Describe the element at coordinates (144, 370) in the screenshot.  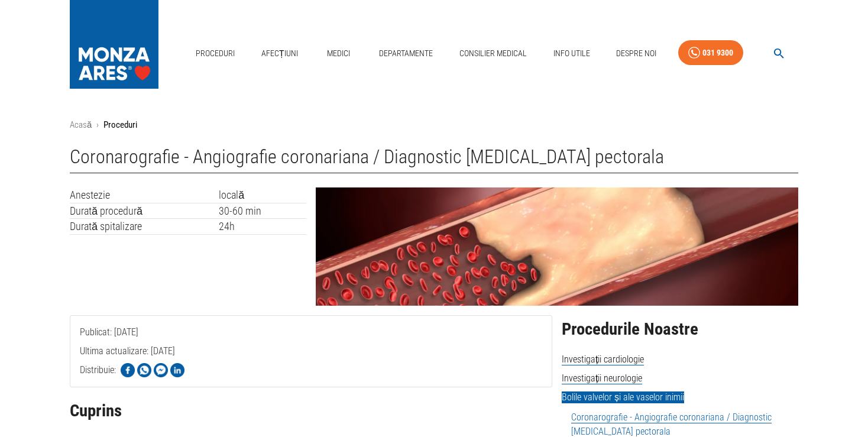
I see `button: Share on WhatsApp` at that location.